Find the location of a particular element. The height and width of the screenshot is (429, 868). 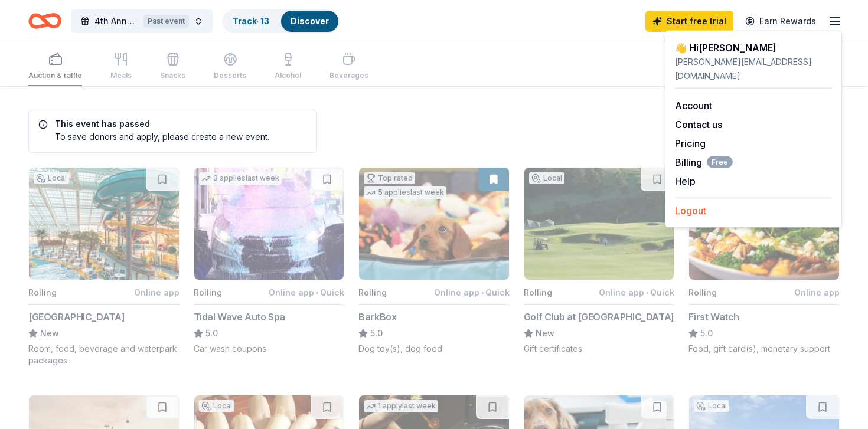

a: Discover is located at coordinates (309, 20).